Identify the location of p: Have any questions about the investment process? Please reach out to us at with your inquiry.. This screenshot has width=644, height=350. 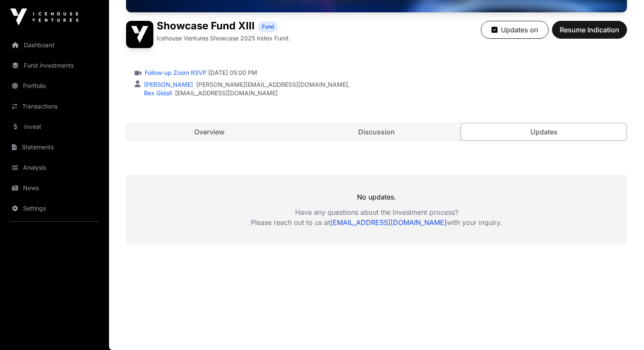
(377, 218).